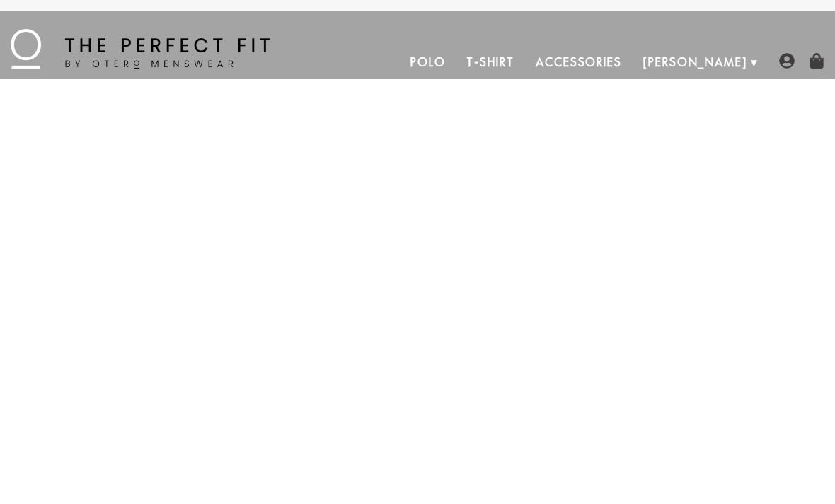  I want to click on img: shopping-bag-icon.png, so click(816, 61).